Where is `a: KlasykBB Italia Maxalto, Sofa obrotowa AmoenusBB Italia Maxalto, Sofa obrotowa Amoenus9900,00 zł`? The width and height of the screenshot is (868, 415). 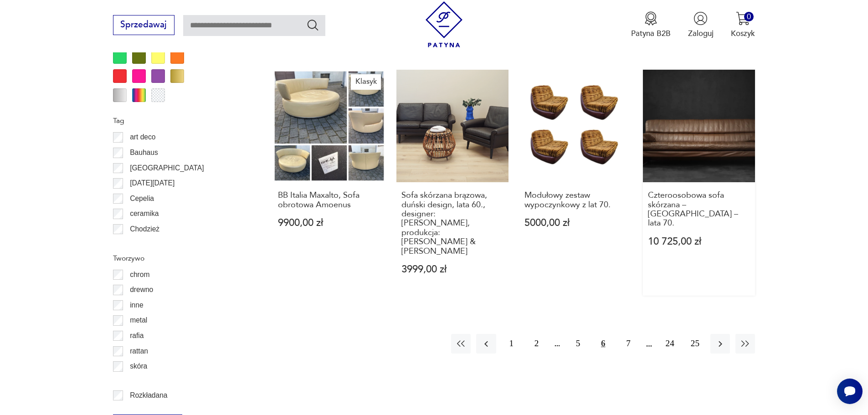
a: KlasykBB Italia Maxalto, Sofa obrotowa AmoenusBB Italia Maxalto, Sofa obrotowa Amoenus9900,00 zł is located at coordinates (329, 183).